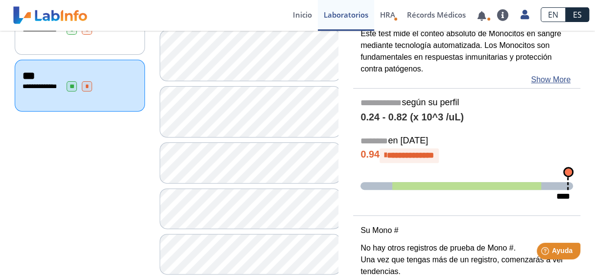 This screenshot has height=277, width=595. I want to click on h5: según su perfil, so click(467, 103).